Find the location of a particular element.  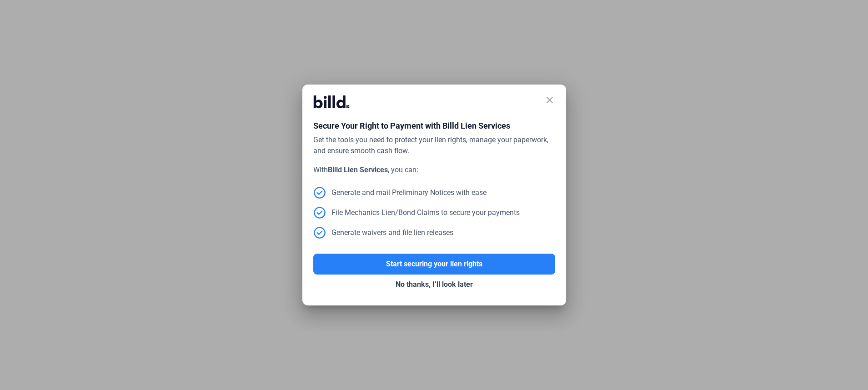

div: Get the tools you need to protect your lien rights, manage your paperwork, and ensure smooth cash... is located at coordinates (434, 146).